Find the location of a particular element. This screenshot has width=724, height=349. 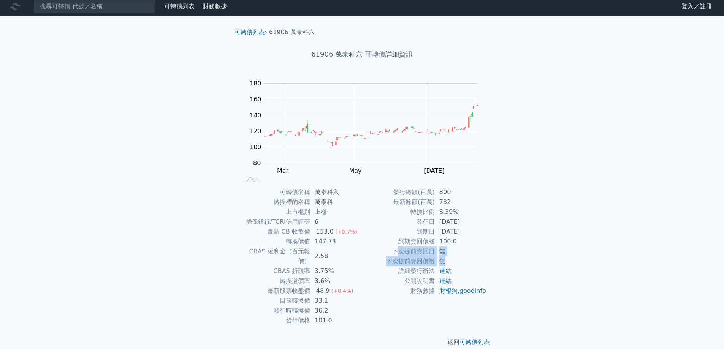

td: 到期賣回價格 is located at coordinates (398, 242).